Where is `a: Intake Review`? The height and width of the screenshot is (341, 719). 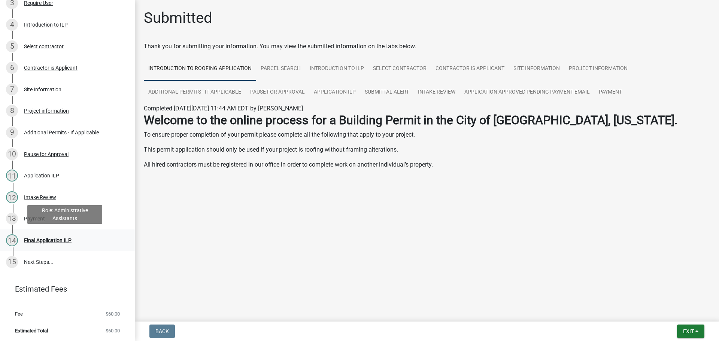
a: Intake Review is located at coordinates (437, 93).